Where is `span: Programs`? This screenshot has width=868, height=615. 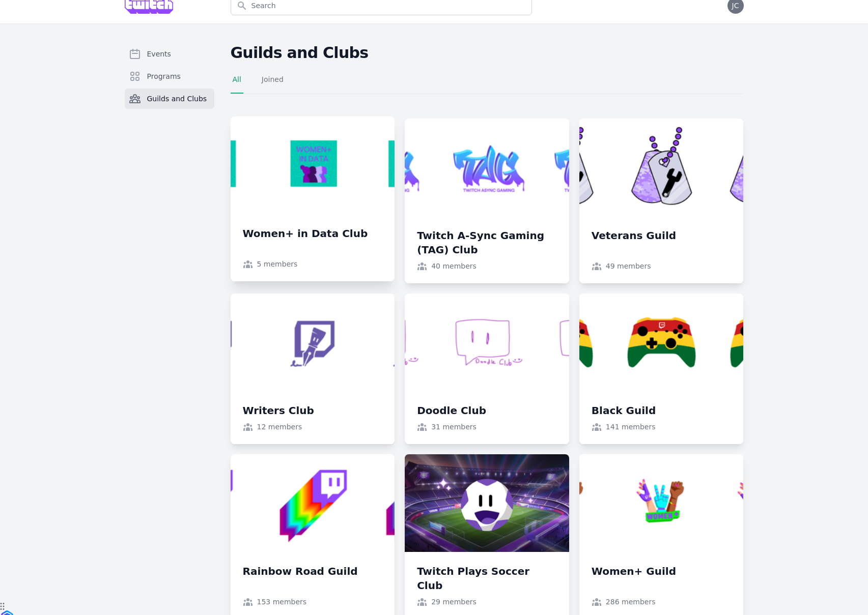 span: Programs is located at coordinates (164, 76).